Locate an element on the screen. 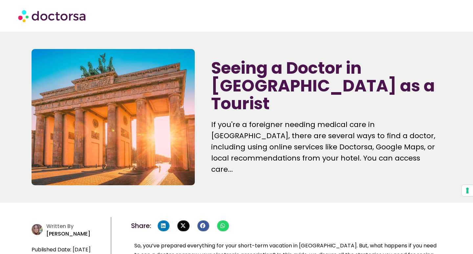 The image size is (473, 254). img: author is located at coordinates (37, 229).